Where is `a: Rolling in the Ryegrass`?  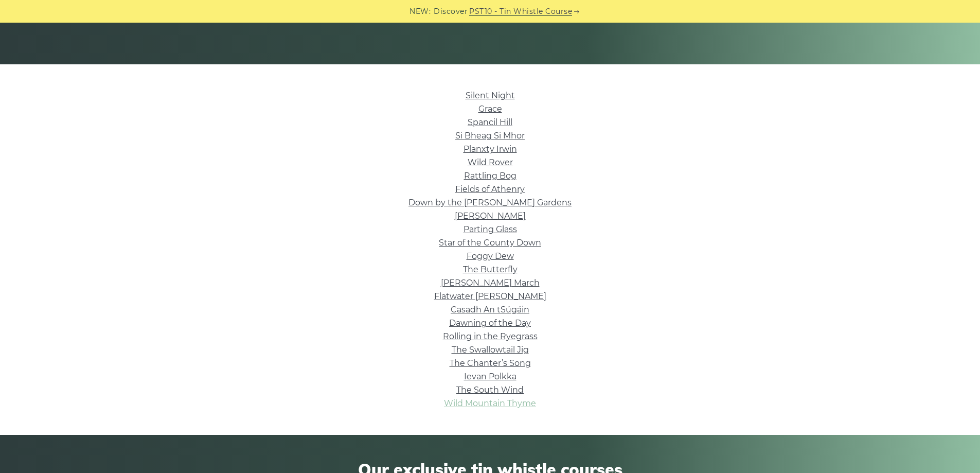
a: Rolling in the Ryegrass is located at coordinates (490, 336).